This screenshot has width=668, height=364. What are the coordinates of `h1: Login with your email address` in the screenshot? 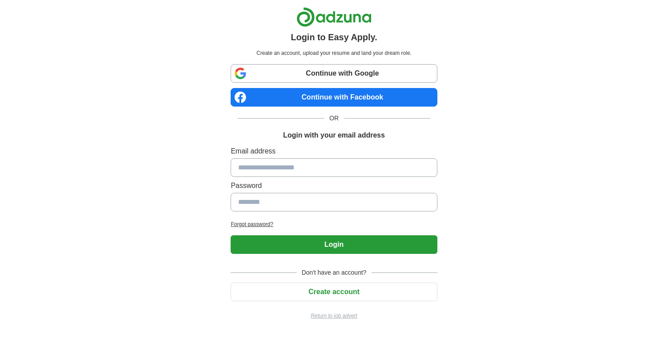 It's located at (334, 135).